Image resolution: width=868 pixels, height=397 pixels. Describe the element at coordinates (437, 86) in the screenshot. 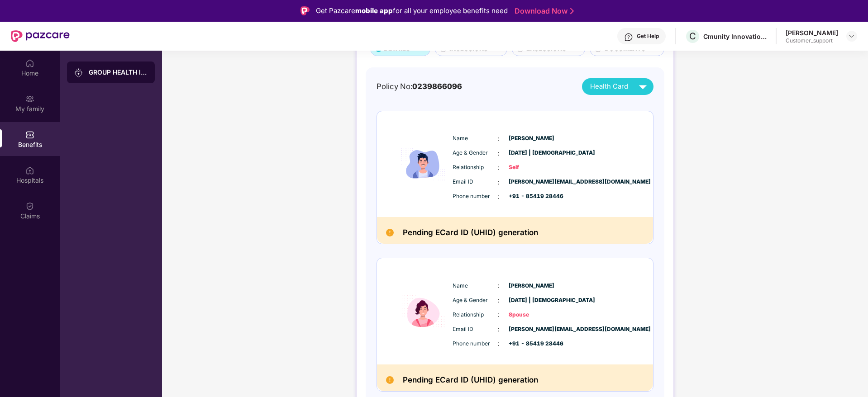

I see `span: 0239866096` at that location.